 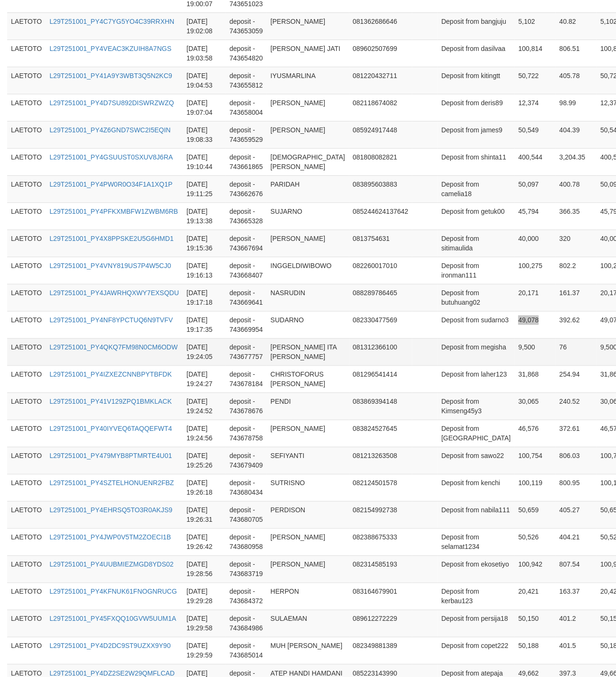 I want to click on td: 3,204.35, so click(x=575, y=161).